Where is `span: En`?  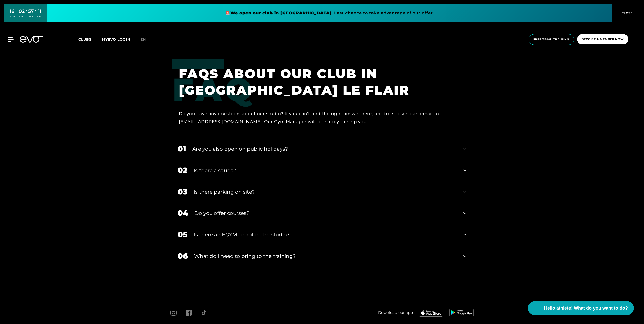
span: En is located at coordinates (143, 40).